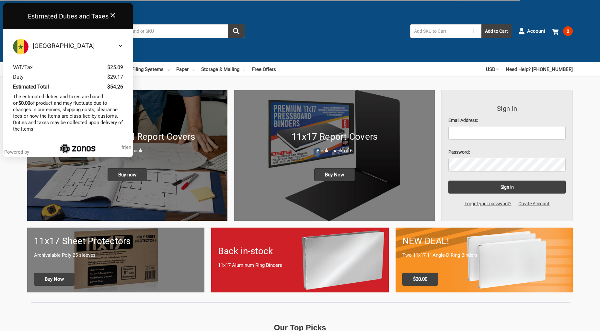 The width and height of the screenshot is (600, 331). What do you see at coordinates (164, 31) in the screenshot?
I see `input: Search by keyword, brand or SKU` at bounding box center [164, 31].